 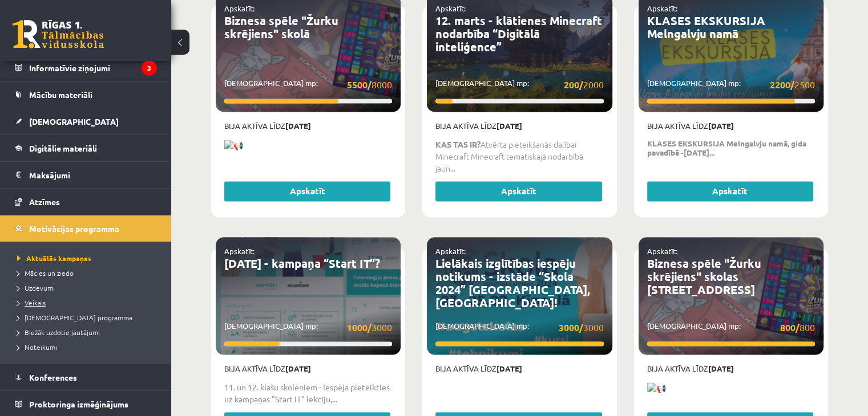 What do you see at coordinates (281, 27) in the screenshot?
I see `a: Biznesa spēle "Žurku skrējiens" skolā` at bounding box center [281, 27].